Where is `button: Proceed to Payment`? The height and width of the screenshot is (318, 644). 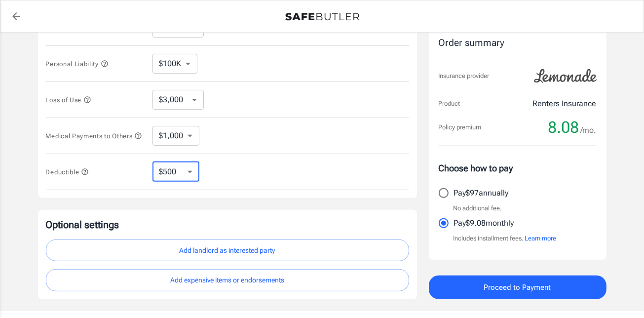 button: Proceed to Payment is located at coordinates (518, 287).